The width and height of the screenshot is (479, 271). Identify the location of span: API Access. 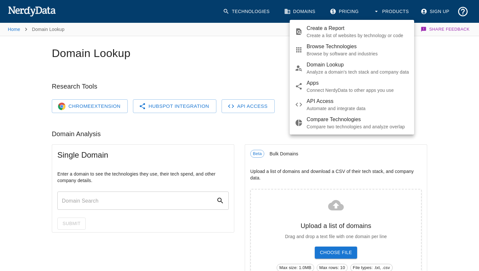
(358, 101).